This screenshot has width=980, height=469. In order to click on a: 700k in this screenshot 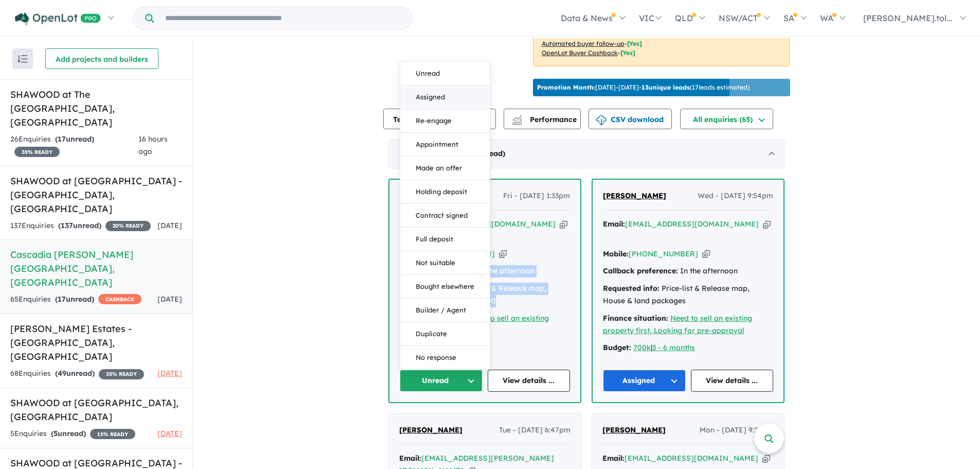, I will do `click(642, 347)`.